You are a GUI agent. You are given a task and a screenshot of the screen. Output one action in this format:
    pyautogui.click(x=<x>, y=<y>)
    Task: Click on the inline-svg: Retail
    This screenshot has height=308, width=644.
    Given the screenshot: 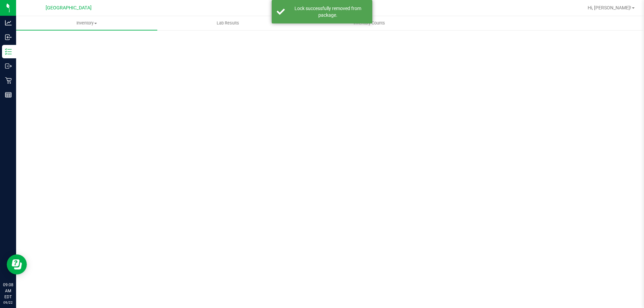 What is the action you would take?
    pyautogui.click(x=8, y=80)
    